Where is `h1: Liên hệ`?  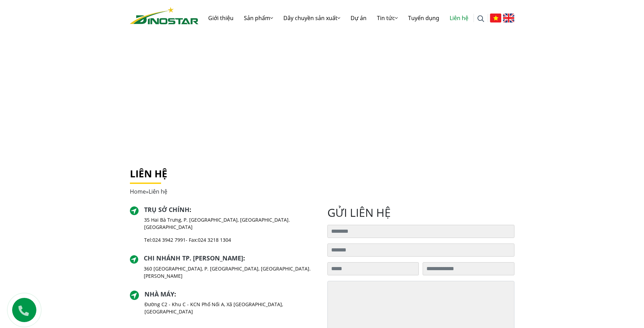
h1: Liên hệ is located at coordinates (322, 174).